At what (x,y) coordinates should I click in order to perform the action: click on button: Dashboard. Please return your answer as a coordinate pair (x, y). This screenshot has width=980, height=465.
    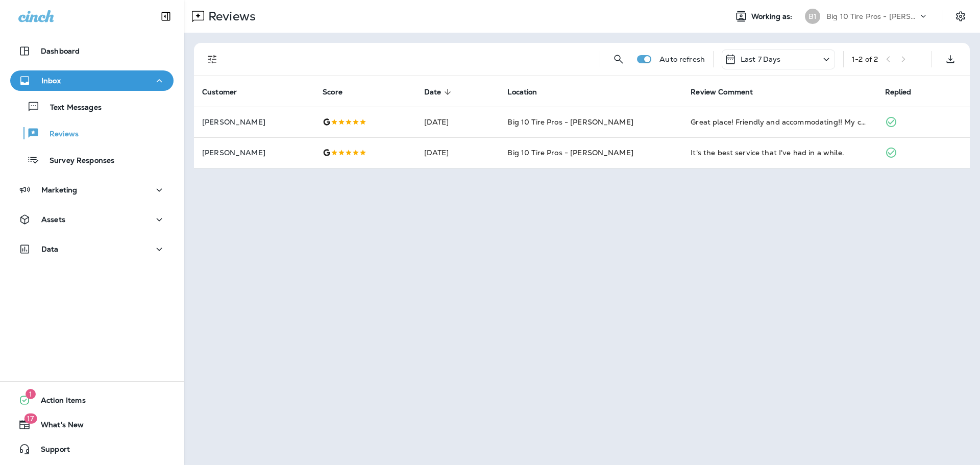
    Looking at the image, I should click on (92, 51).